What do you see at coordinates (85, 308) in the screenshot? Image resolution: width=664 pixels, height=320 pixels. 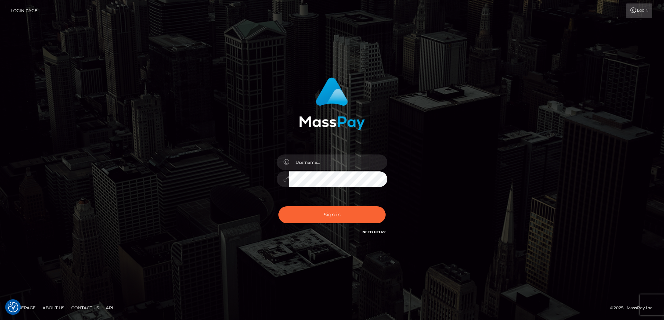 I see `a: Contact Us` at bounding box center [85, 308].